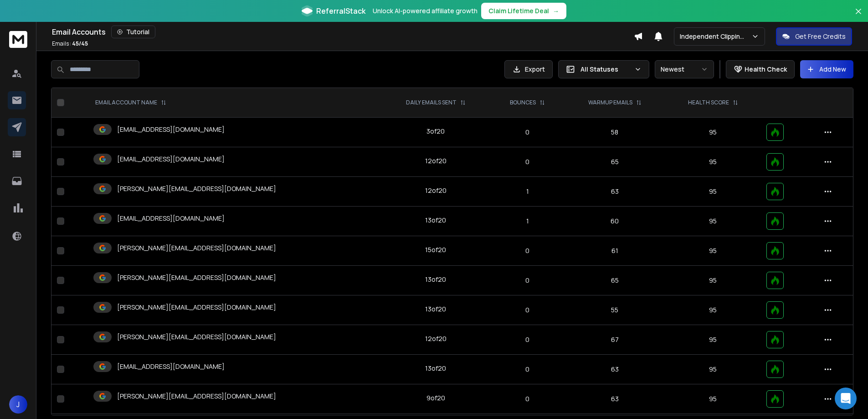 The width and height of the screenshot is (868, 419). What do you see at coordinates (709, 103) in the screenshot?
I see `p: HEALTH SCORE` at bounding box center [709, 103].